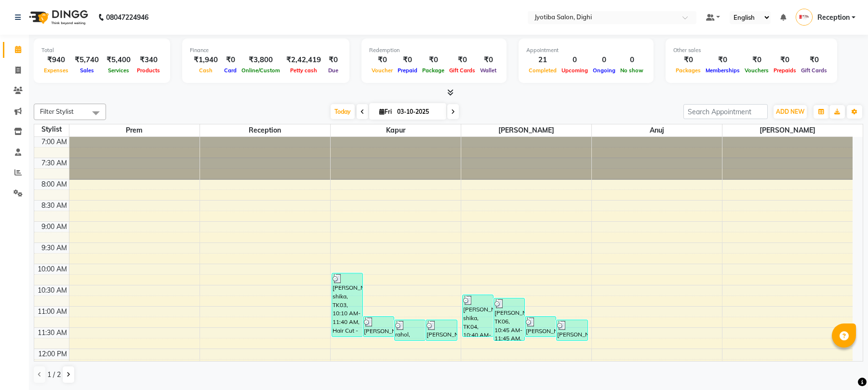 The width and height of the screenshot is (868, 390). Describe the element at coordinates (53, 354) in the screenshot. I see `div: 12:00 PM` at that location.